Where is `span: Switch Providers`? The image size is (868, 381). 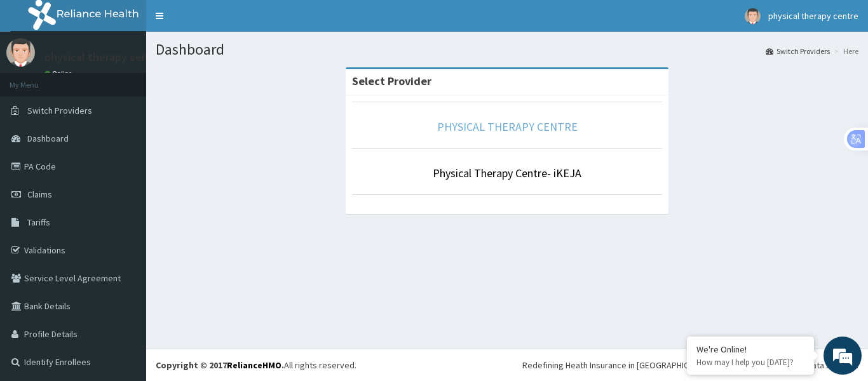
span: Switch Providers is located at coordinates (59, 111).